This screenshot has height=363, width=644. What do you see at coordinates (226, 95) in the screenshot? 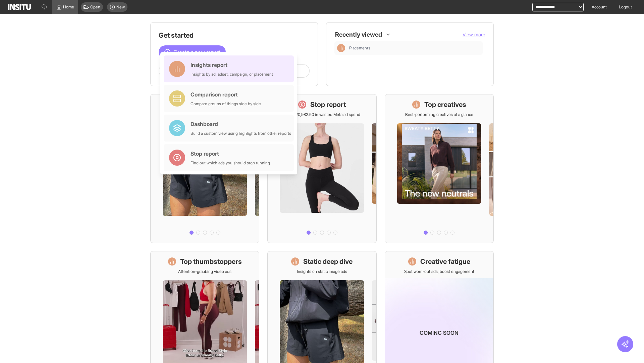
I see `div: Comparison report` at bounding box center [226, 95].